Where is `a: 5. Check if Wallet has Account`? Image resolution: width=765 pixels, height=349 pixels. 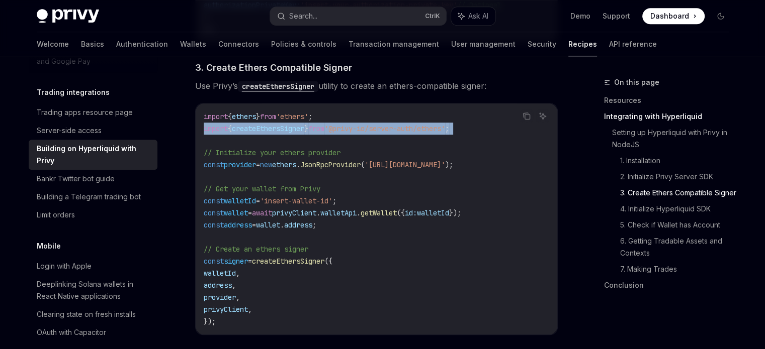
a: 5. Check if Wallet has Account is located at coordinates (678, 225).